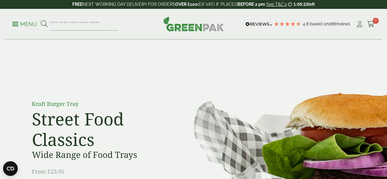 The image size is (387, 179). Describe the element at coordinates (343, 24) in the screenshot. I see `span: reviews` at that location.